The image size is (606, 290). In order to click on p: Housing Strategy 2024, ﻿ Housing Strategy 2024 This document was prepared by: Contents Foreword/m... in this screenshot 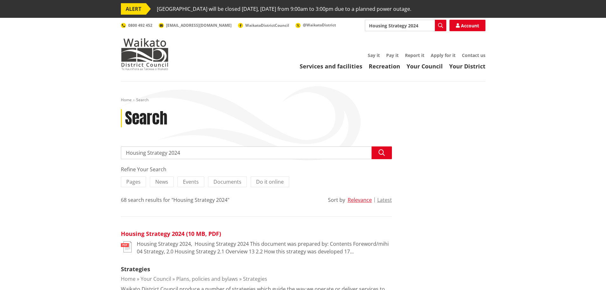, I will do `click(265, 248)`.